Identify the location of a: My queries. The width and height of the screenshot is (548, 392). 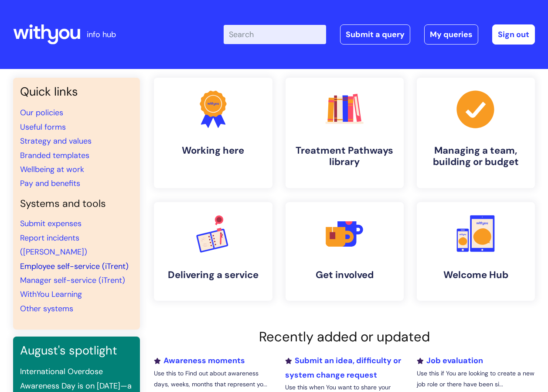
(452, 34).